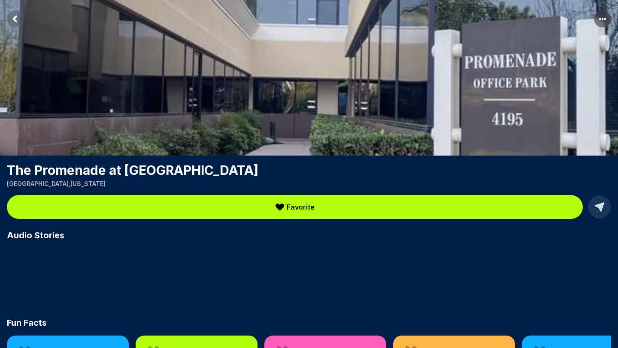  Describe the element at coordinates (36, 236) in the screenshot. I see `span: Audio Stories` at that location.